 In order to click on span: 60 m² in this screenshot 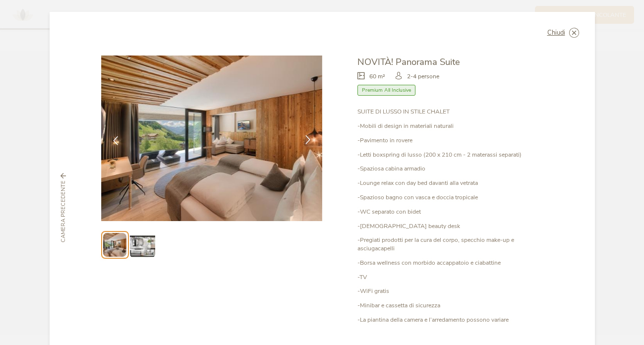, I will do `click(377, 76)`.